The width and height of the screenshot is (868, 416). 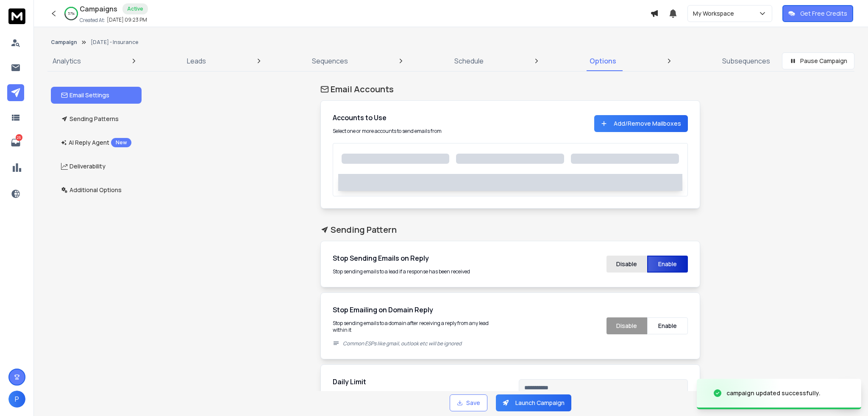 I want to click on a: 25, so click(x=16, y=143).